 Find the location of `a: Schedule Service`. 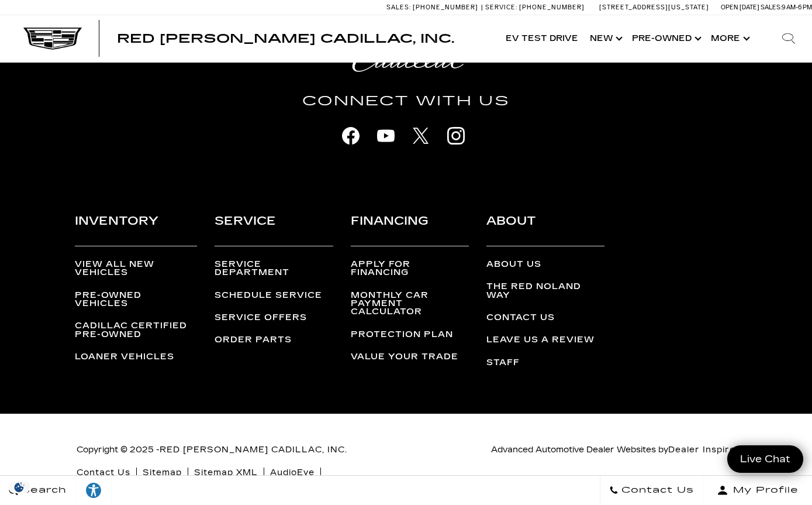

a: Schedule Service is located at coordinates (269, 295).